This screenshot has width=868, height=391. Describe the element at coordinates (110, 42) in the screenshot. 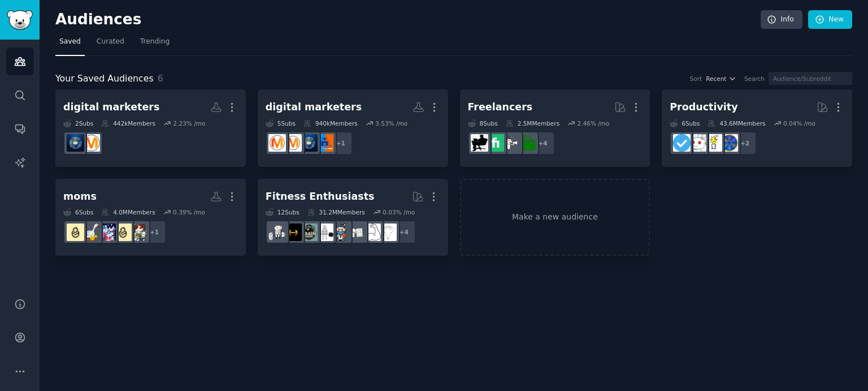

I see `span: Curated` at that location.